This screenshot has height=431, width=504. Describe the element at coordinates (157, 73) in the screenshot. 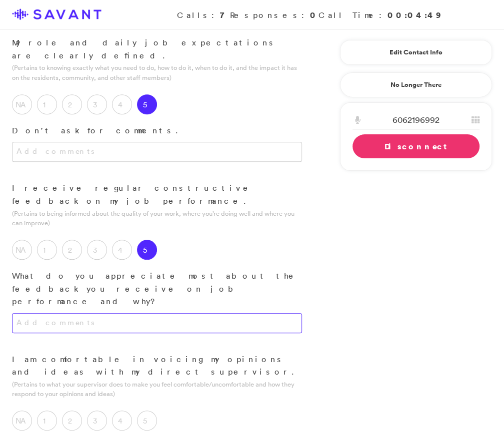

I see `p: (Pertains to knowing exactly what you need to do, how to do it, when to do it, and the impact it ...` at that location.